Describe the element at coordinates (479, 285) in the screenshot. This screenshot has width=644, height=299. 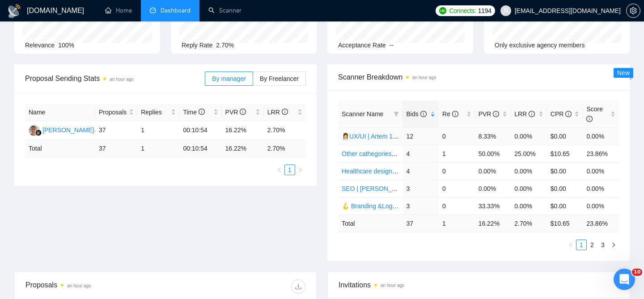
I see `span: Invitations` at that location.